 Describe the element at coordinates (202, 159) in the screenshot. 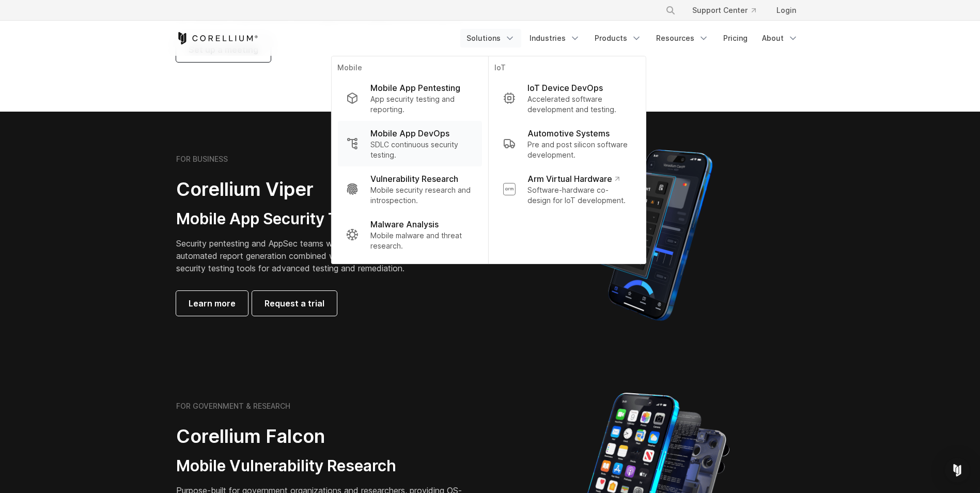

I see `h6: FOR BUSINESS` at that location.